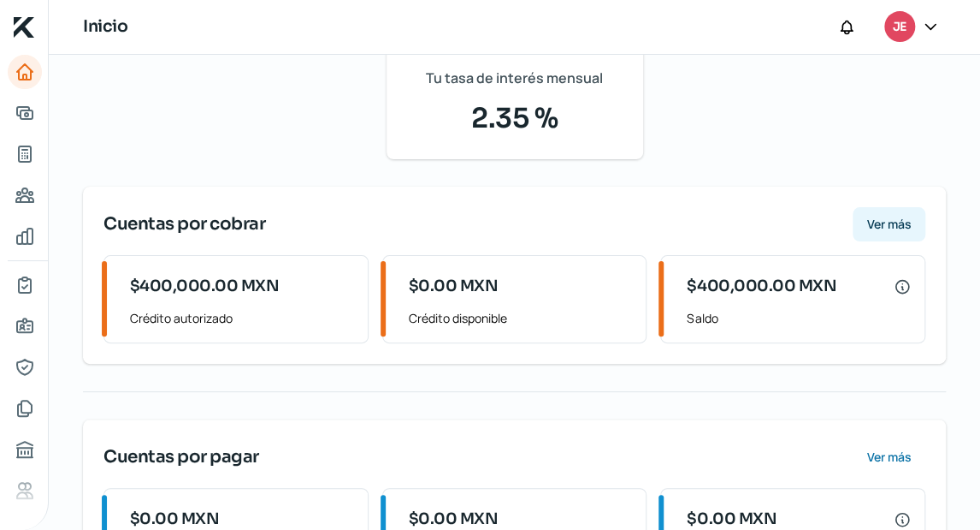 This screenshot has height=530, width=980. Describe the element at coordinates (25, 154) in the screenshot. I see `a: Tus créditos` at that location.